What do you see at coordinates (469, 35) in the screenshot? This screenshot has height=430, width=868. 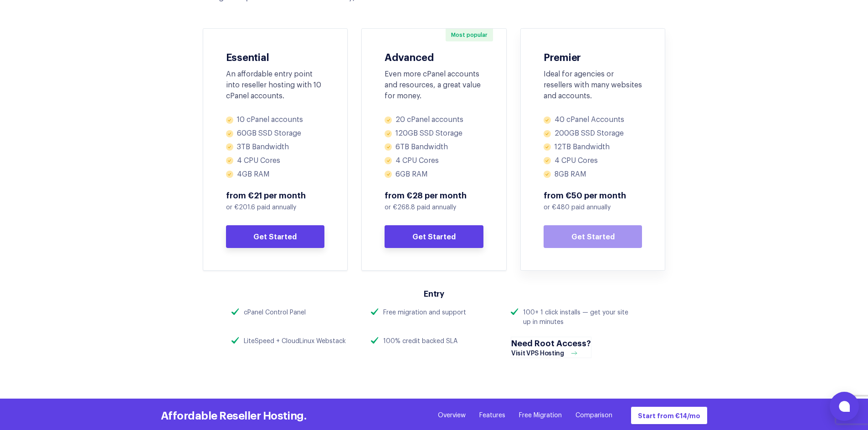 I see `span: Most popular` at bounding box center [469, 35].